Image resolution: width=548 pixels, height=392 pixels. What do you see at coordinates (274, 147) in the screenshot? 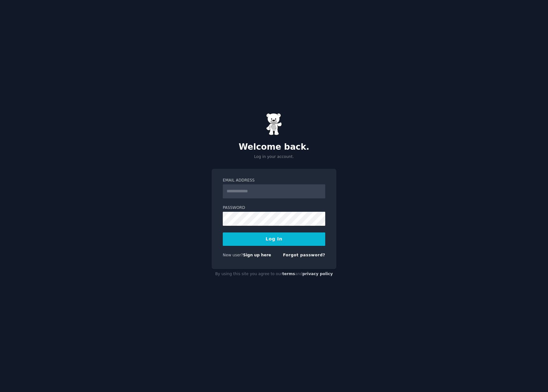
I see `h2: Welcome back.` at bounding box center [274, 147].